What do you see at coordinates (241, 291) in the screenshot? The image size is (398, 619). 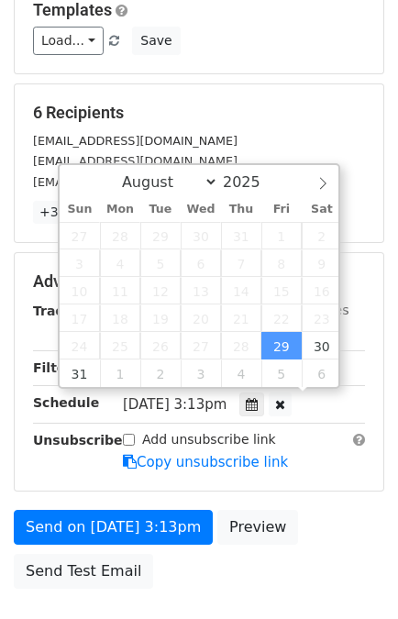 I see `span: August 14, 2025` at bounding box center [241, 291].